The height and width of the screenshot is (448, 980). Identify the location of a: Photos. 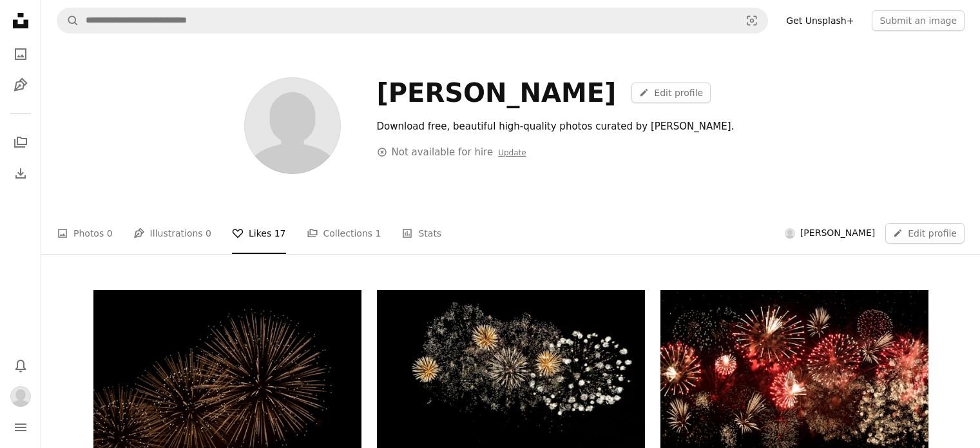
(21, 54).